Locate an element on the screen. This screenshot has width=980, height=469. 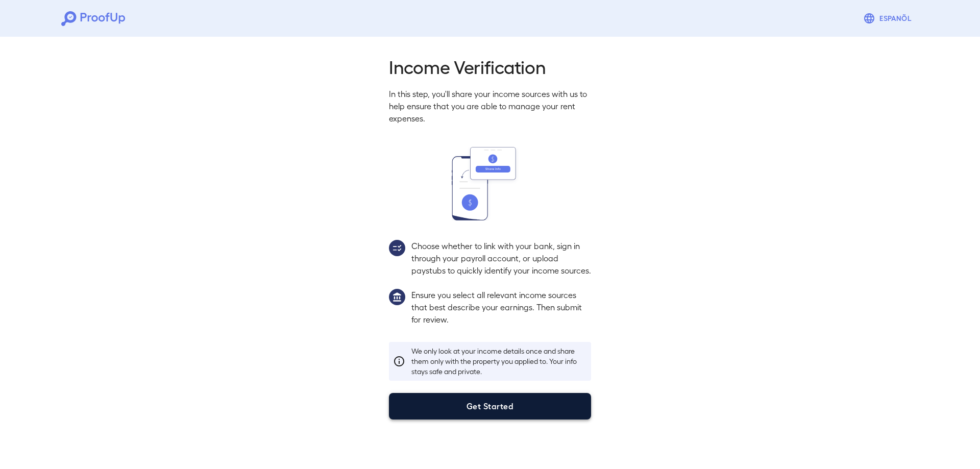
p: We only look at your income details once and share them only with the property you applied to. Yo... is located at coordinates (499, 362).